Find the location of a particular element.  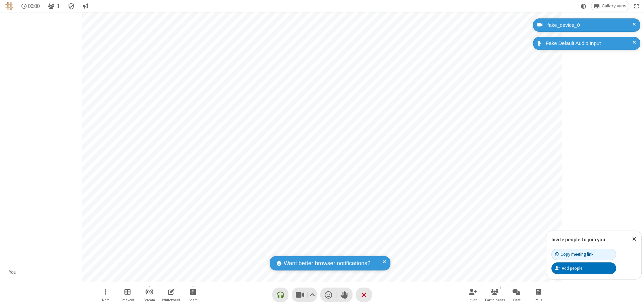

span: More is located at coordinates (106, 300).